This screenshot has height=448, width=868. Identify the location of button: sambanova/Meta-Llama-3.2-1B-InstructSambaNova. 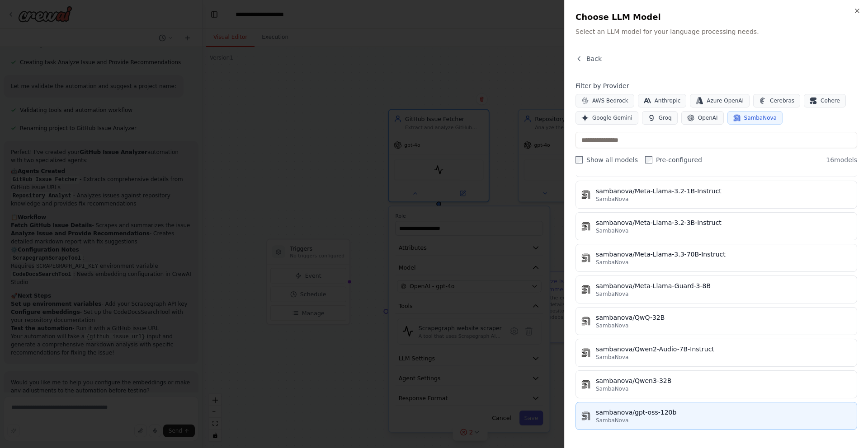
(716, 195).